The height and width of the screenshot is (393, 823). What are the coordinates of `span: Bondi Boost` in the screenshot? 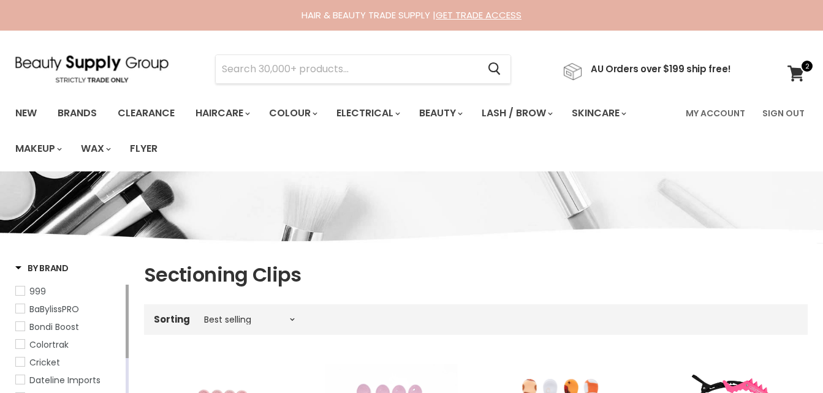 It's located at (54, 327).